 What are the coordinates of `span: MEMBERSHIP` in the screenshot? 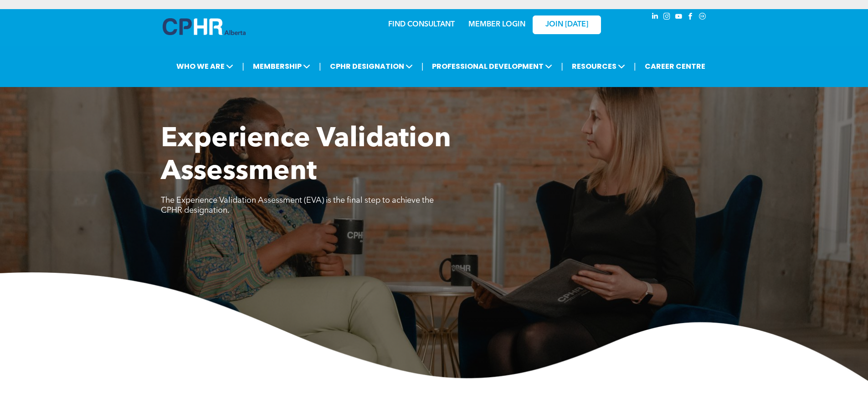 It's located at (281, 66).